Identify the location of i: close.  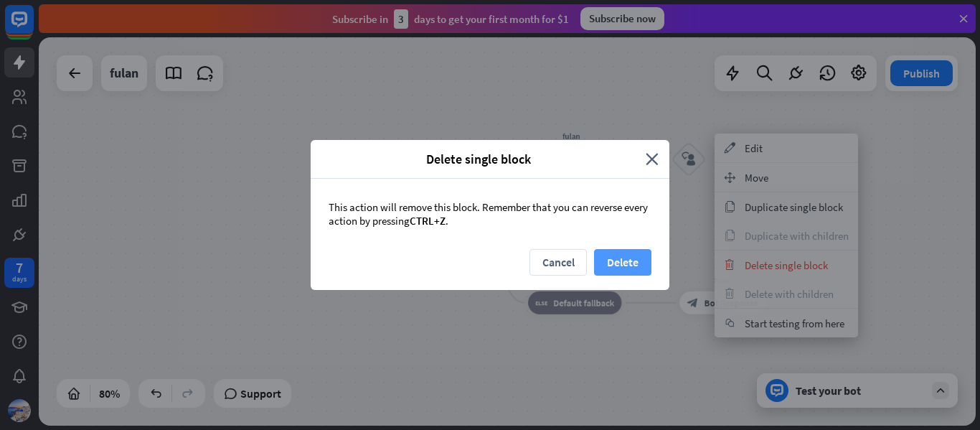
(652, 158).